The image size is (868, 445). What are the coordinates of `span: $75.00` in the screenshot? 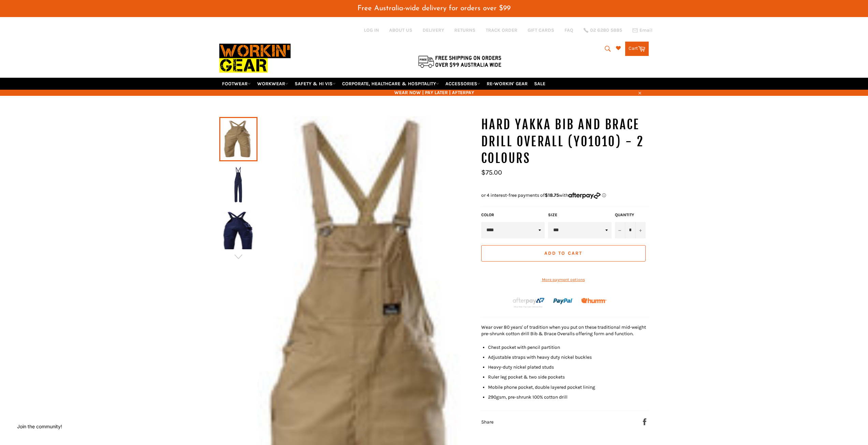 It's located at (492, 172).